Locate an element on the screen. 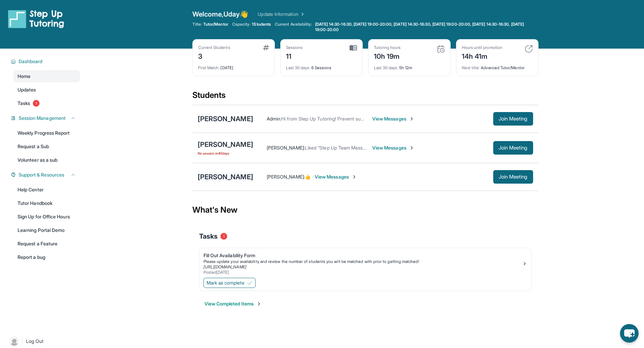 The width and height of the screenshot is (644, 348). a: Fill Out Availability FormPlease update your availability and review the number of students you w... is located at coordinates (365, 262).